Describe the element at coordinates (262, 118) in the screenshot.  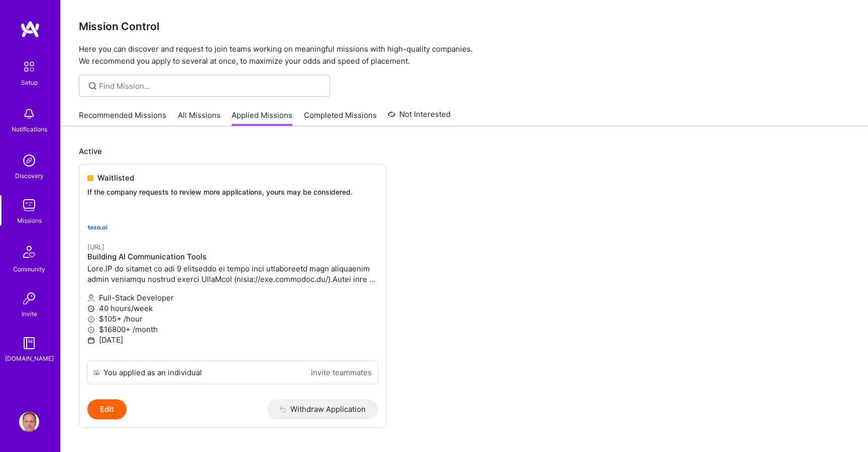
I see `a: Applied Missions` at that location.